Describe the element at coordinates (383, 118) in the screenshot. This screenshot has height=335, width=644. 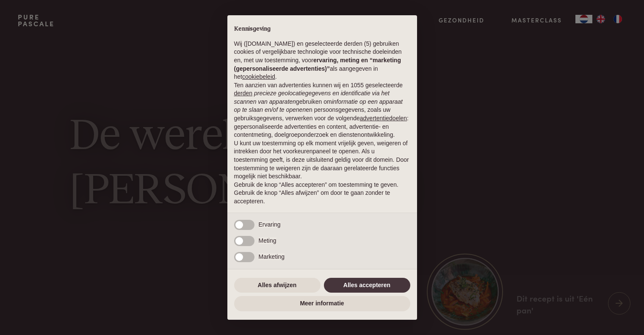
I see `button: advertentiedoelen` at that location.